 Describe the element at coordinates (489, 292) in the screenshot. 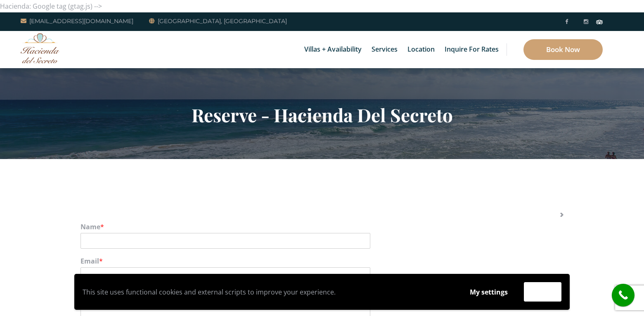

I see `button: My settings` at that location.